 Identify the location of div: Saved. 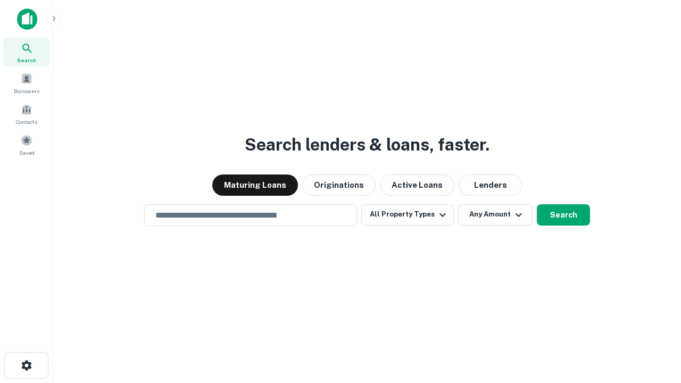
(27, 145).